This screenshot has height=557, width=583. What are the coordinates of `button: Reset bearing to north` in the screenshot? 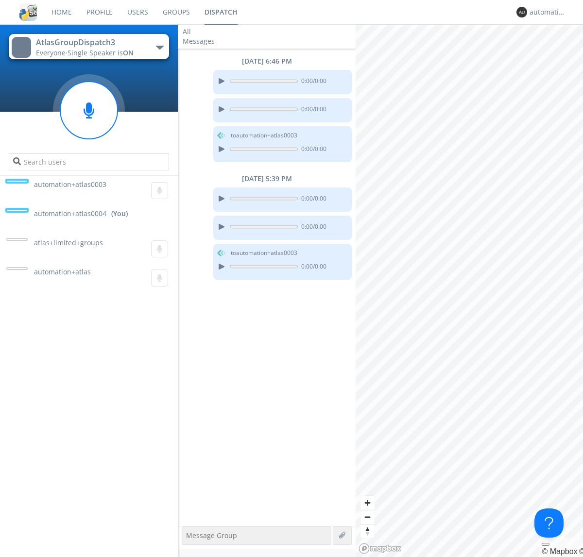 It's located at (367, 531).